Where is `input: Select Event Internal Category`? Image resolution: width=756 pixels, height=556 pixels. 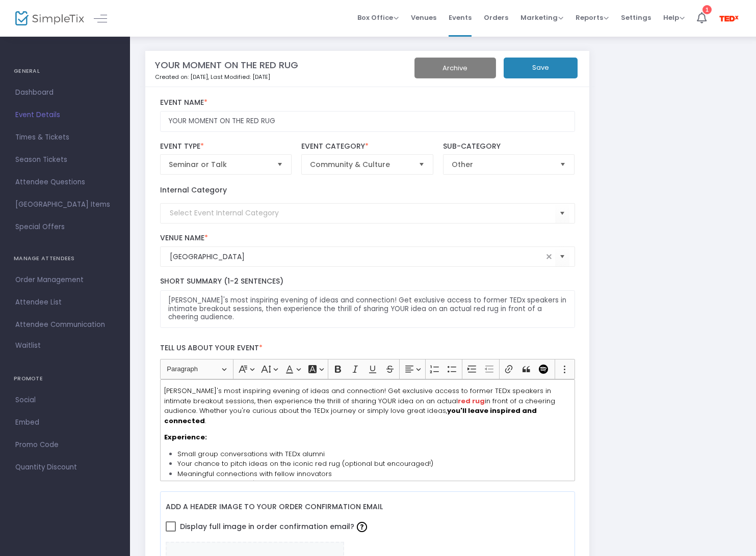
input: Select Event Internal Category is located at coordinates (362, 213).